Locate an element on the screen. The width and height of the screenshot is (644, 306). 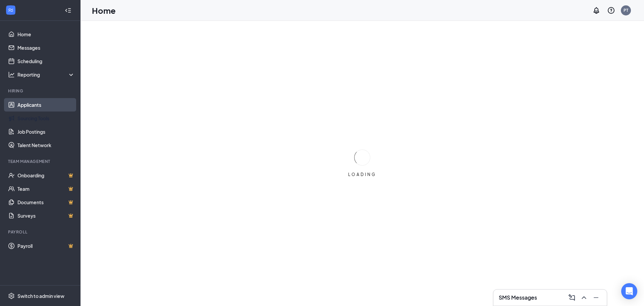
div: Payroll is located at coordinates (41, 232).